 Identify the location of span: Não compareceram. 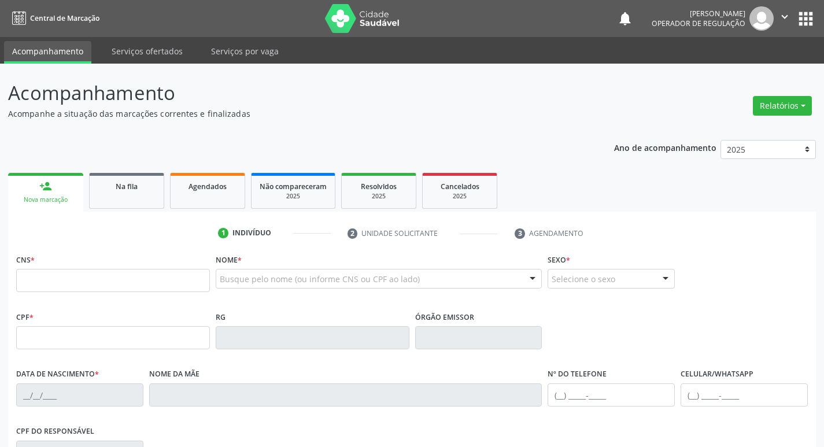
(293, 186).